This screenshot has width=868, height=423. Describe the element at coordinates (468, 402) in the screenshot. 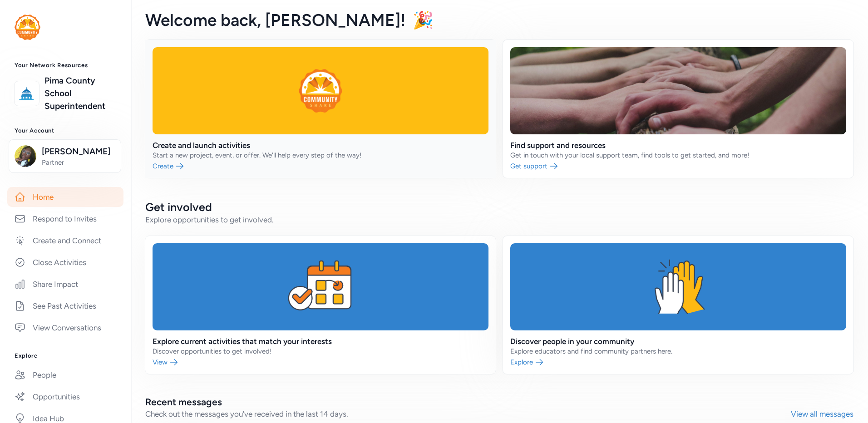

I see `h2: Recent messages` at that location.